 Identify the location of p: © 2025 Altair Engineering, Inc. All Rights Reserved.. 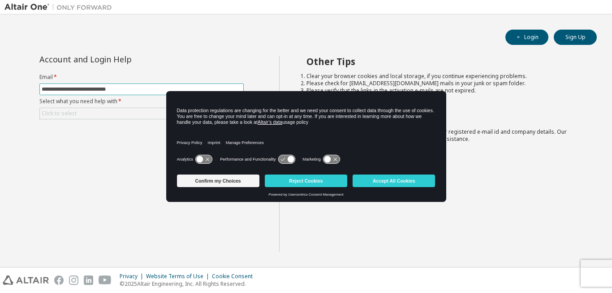
(189, 283).